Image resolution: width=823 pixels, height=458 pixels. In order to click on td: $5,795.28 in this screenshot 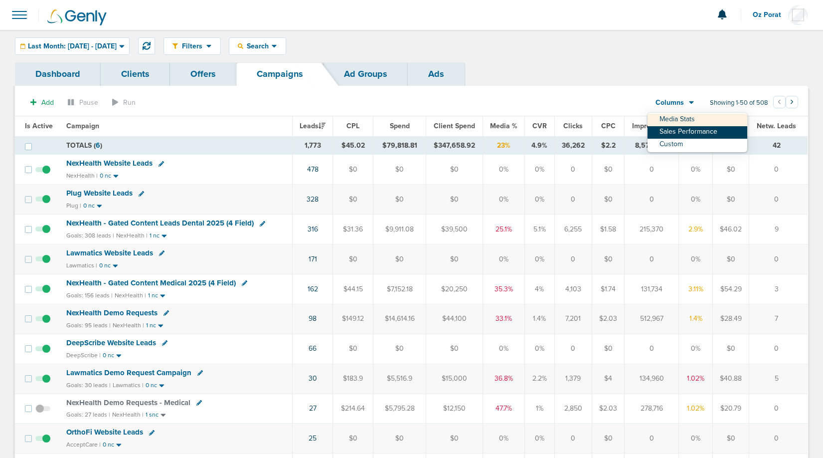, I will do `click(399, 408)`.